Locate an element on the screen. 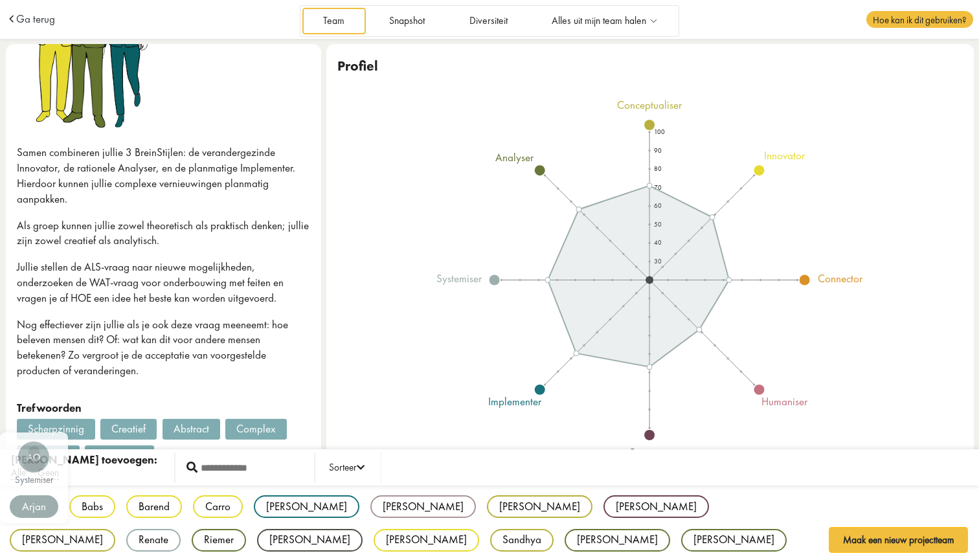  div: Complex is located at coordinates (256, 429).